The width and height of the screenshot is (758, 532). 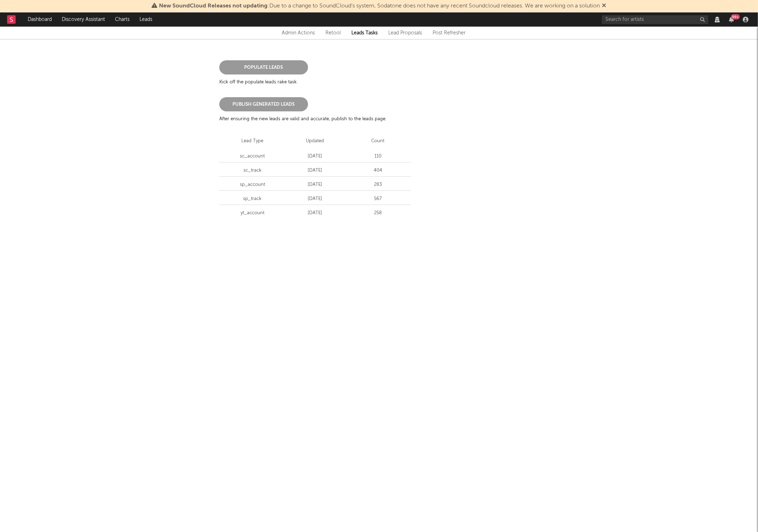 I want to click on div: Admin Actions, so click(x=298, y=33).